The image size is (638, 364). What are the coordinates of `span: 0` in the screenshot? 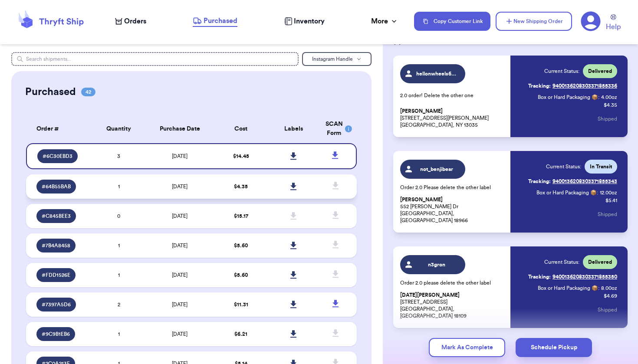 It's located at (119, 216).